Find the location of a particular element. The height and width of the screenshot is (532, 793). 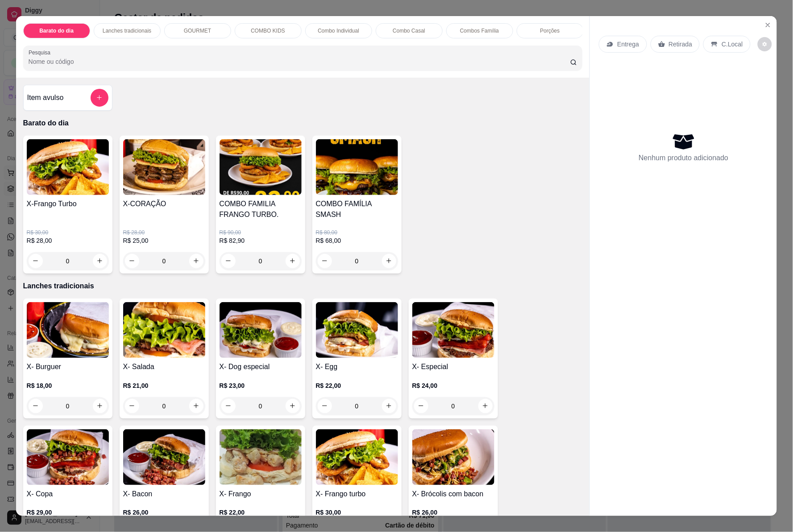

h4: X-CORAÇÃO is located at coordinates (164, 204).